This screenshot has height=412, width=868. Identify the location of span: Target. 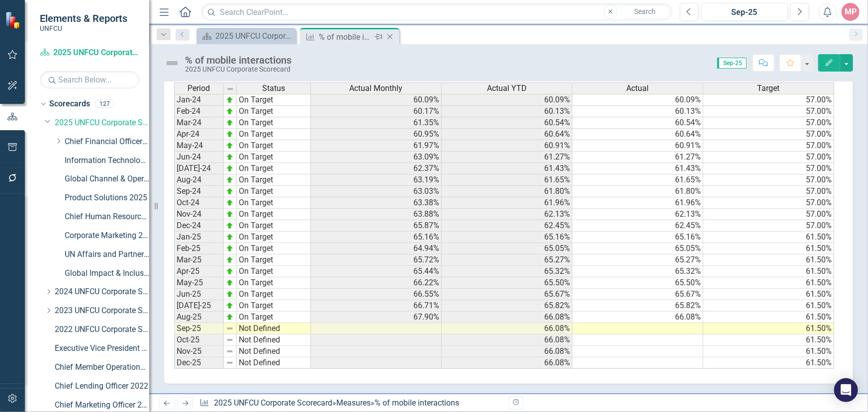
(769, 89).